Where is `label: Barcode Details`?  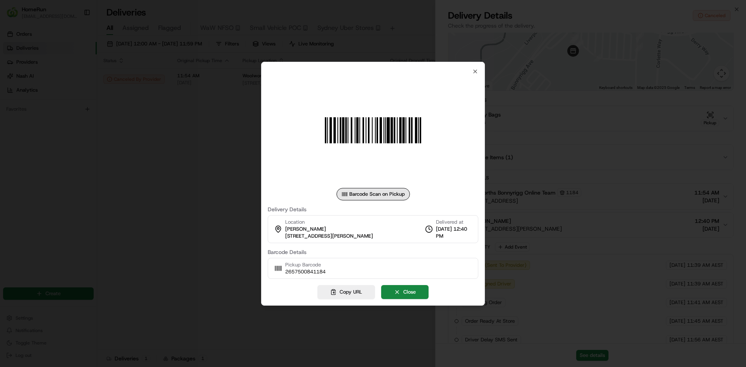 label: Barcode Details is located at coordinates (373, 252).